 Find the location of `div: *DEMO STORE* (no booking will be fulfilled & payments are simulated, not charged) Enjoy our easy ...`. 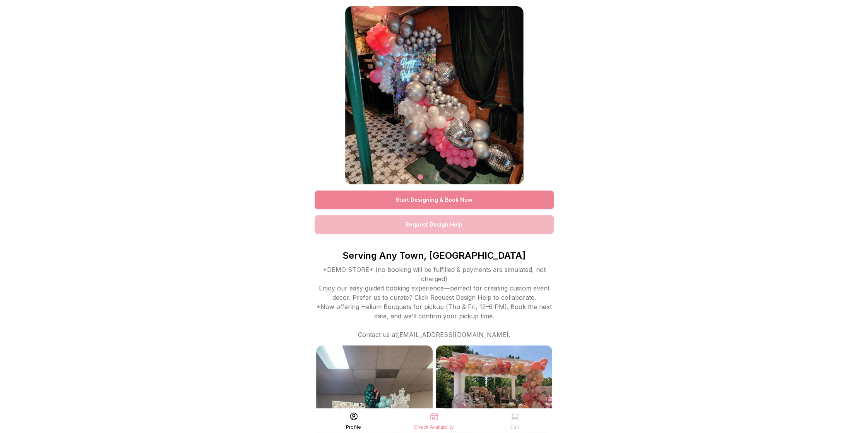

div: *DEMO STORE* (no booking will be fulfilled & payments are simulated, not charged) Enjoy our easy ... is located at coordinates (434, 301).